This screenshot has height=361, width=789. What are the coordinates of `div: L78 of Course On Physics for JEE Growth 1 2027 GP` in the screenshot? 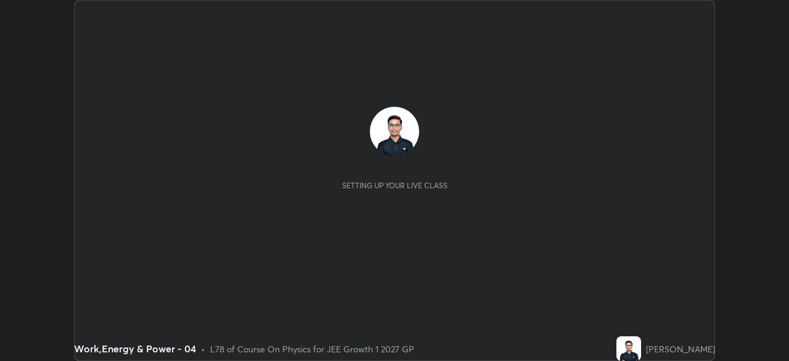 It's located at (312, 348).